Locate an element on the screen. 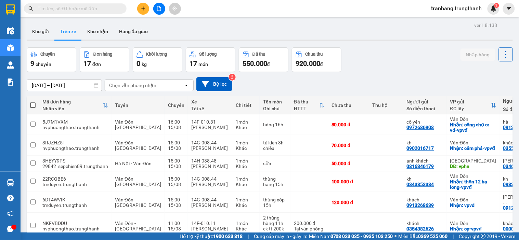 The image size is (519, 240). strong: 1900 633 818 is located at coordinates (228, 237).